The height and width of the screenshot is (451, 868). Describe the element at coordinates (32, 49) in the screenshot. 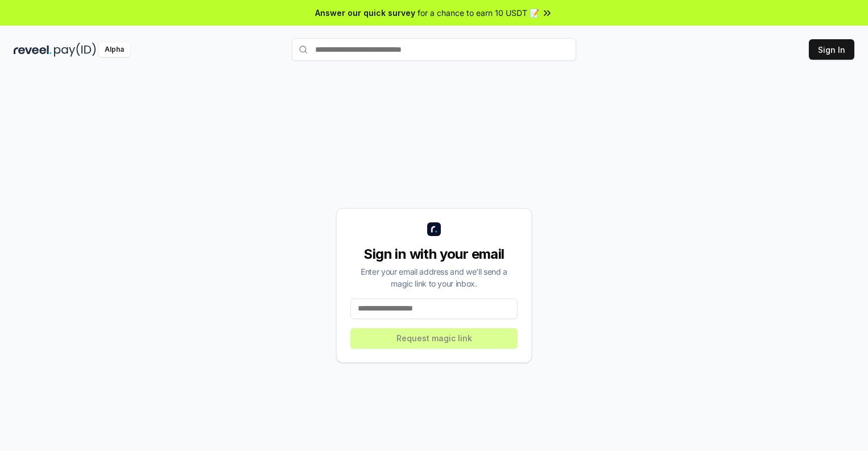

I see `img: reveel_dark` at that location.